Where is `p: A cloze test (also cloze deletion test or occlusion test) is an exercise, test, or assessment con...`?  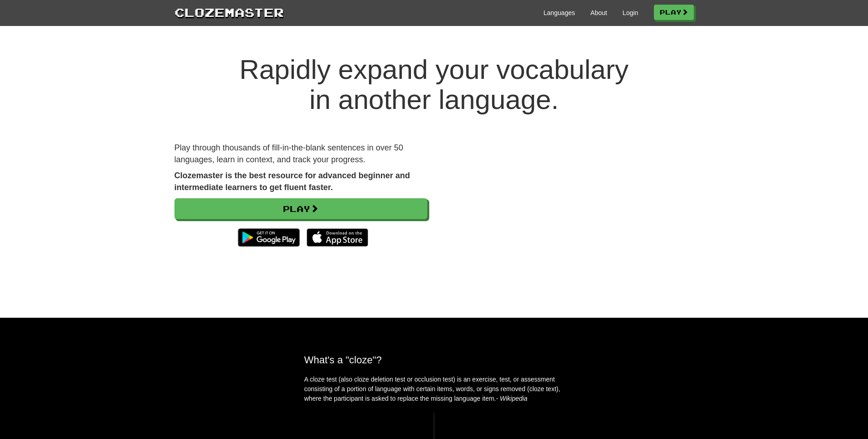 p: A cloze test (also cloze deletion test or occlusion test) is an exercise, test, or assessment con... is located at coordinates (434, 389).